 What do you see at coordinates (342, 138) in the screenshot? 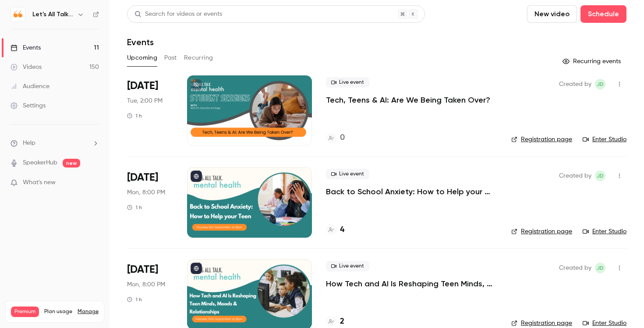
I see `h4: 0` at bounding box center [342, 138].